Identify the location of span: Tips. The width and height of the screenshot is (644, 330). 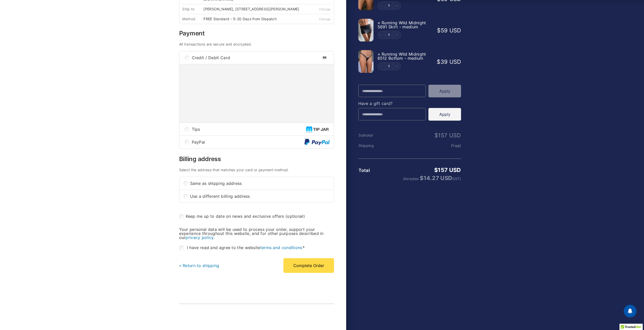
(248, 129).